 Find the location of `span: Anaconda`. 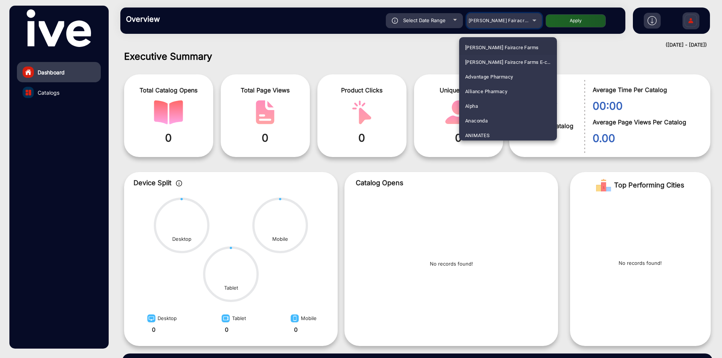

span: Anaconda is located at coordinates (476, 121).